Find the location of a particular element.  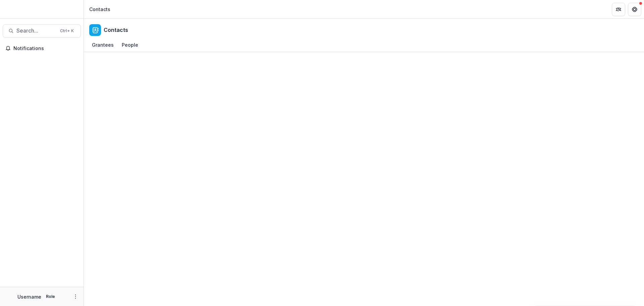

h2: Contacts is located at coordinates (116, 30).